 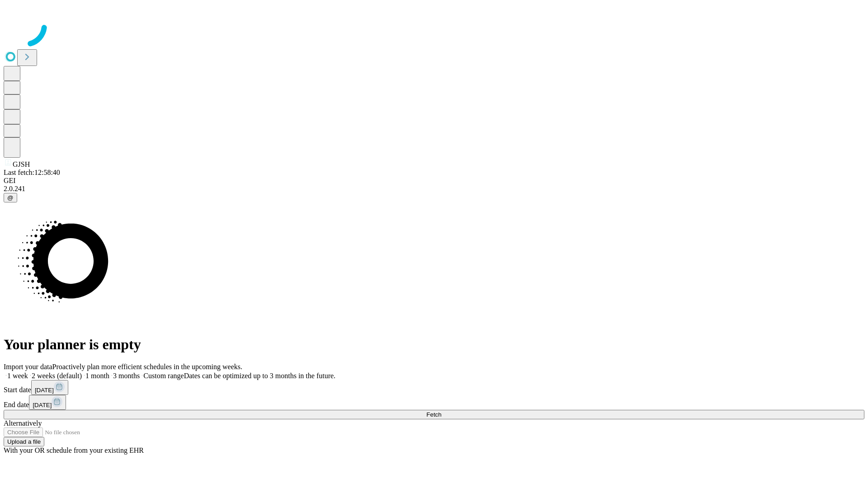 What do you see at coordinates (32, 172) in the screenshot?
I see `span: Last fetch: 12:58:40` at bounding box center [32, 172].